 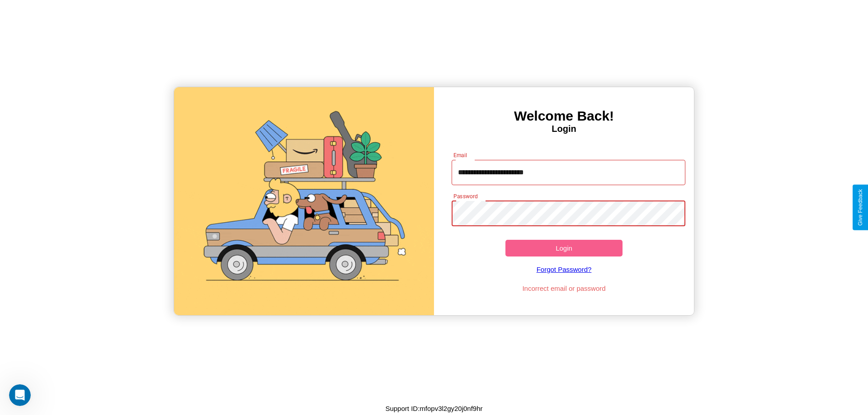 I want to click on h4: Login, so click(x=564, y=128).